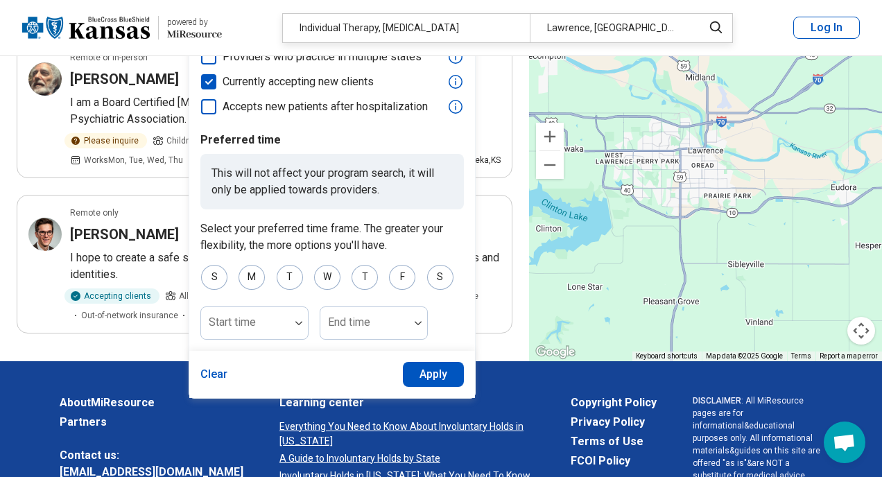 This screenshot has width=882, height=477. What do you see at coordinates (130, 315) in the screenshot?
I see `span: Out-of-network insurance` at bounding box center [130, 315].